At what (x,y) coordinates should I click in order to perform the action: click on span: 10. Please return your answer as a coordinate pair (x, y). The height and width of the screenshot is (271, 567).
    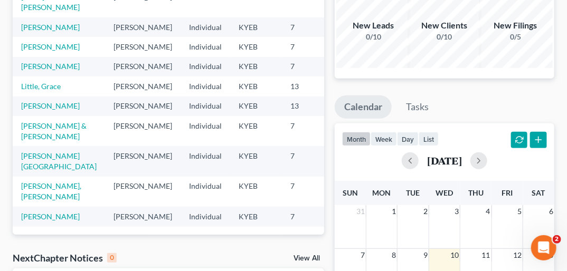
    Looking at the image, I should click on (454, 255).